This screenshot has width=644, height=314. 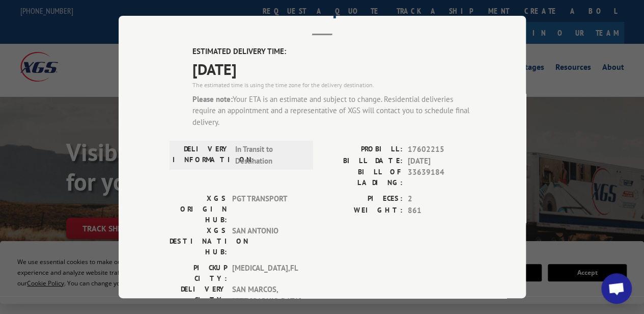 I want to click on label: PROBILL:, so click(x=363, y=149).